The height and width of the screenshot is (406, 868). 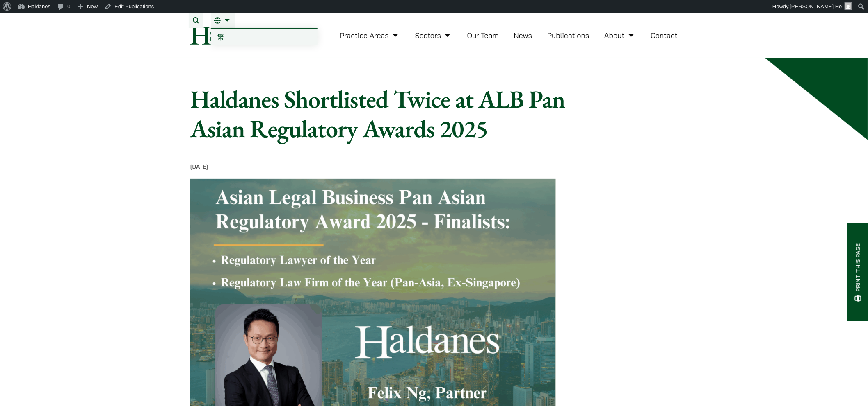 What do you see at coordinates (222, 21) in the screenshot?
I see `a: EN` at bounding box center [222, 21].